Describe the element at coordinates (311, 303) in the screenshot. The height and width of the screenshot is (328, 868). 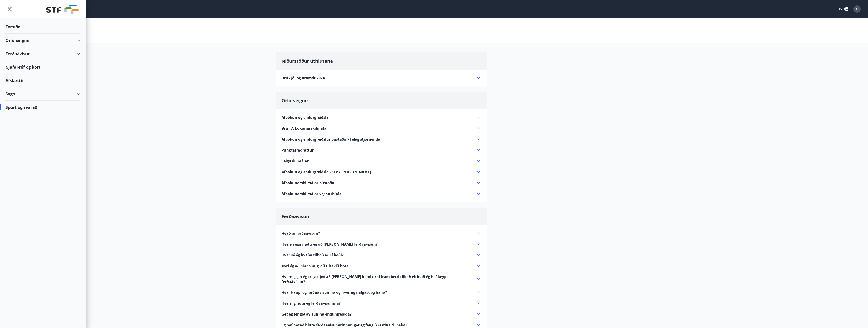
I see `span: Hvernig nota ég ferðaávísunina?` at that location.